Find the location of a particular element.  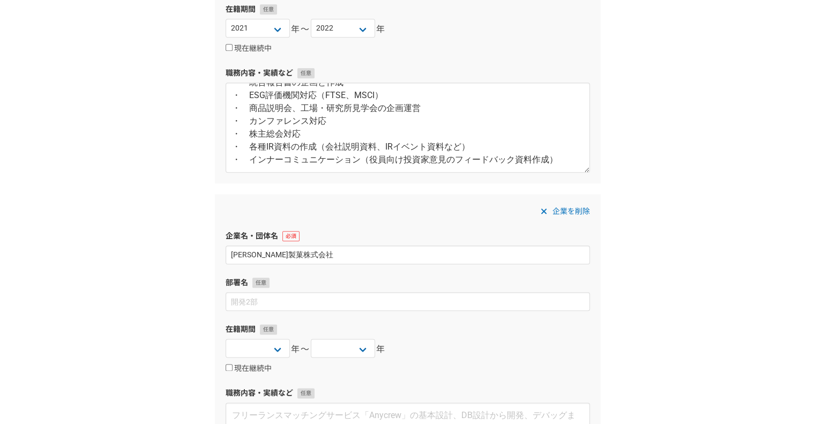

input: エニィクルー株式会社 is located at coordinates (408, 255).